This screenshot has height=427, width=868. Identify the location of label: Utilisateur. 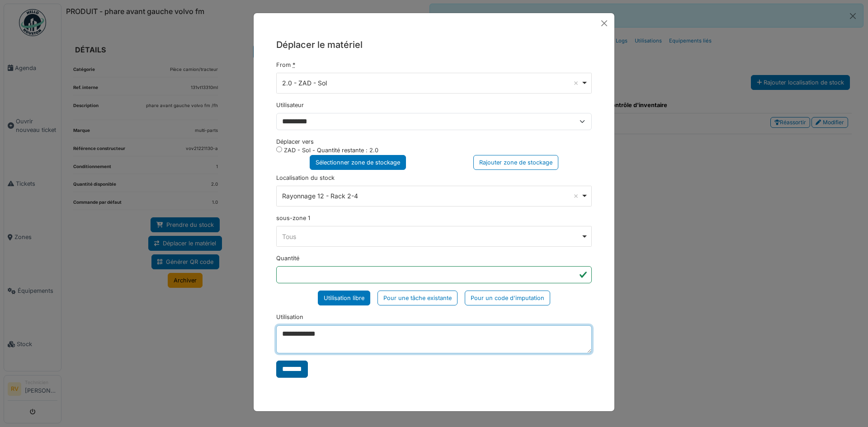
(290, 104).